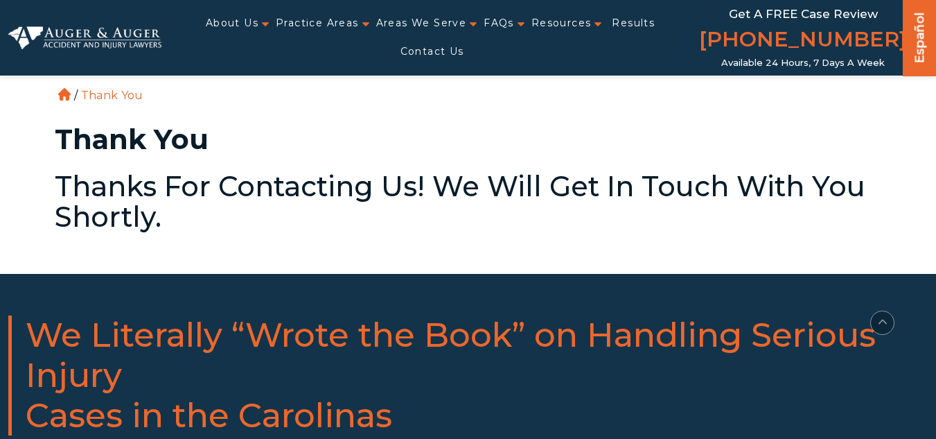  What do you see at coordinates (477, 416) in the screenshot?
I see `span: Cases in the Carolinas` at bounding box center [477, 416].